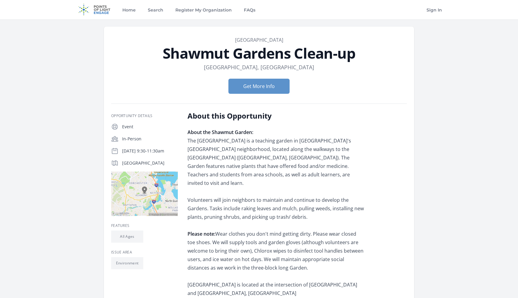 This screenshot has width=518, height=298. I want to click on strong: Please note:, so click(201, 234).